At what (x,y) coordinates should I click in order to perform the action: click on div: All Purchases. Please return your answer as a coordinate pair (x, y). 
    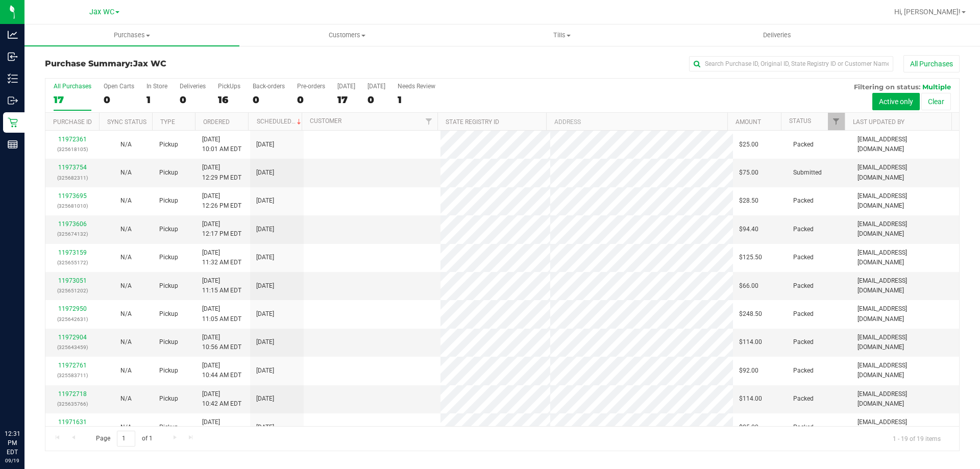
    Looking at the image, I should click on (72, 86).